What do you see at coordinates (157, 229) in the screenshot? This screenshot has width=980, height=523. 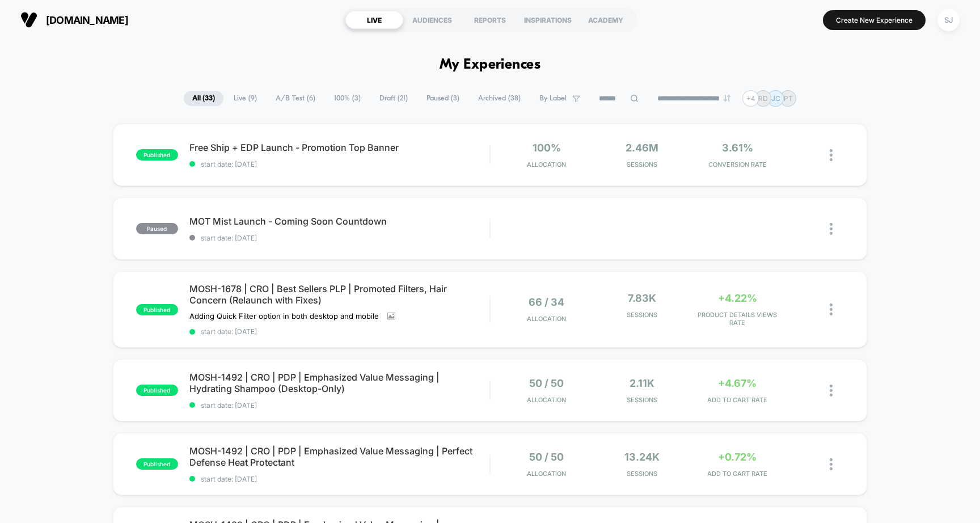 I see `span: paused` at bounding box center [157, 229].